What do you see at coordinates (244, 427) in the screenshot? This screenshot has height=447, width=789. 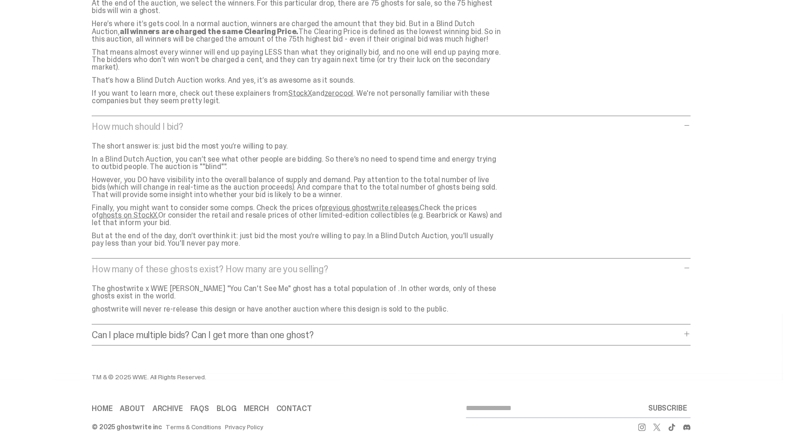 I see `a: Privacy Policy` at bounding box center [244, 427].